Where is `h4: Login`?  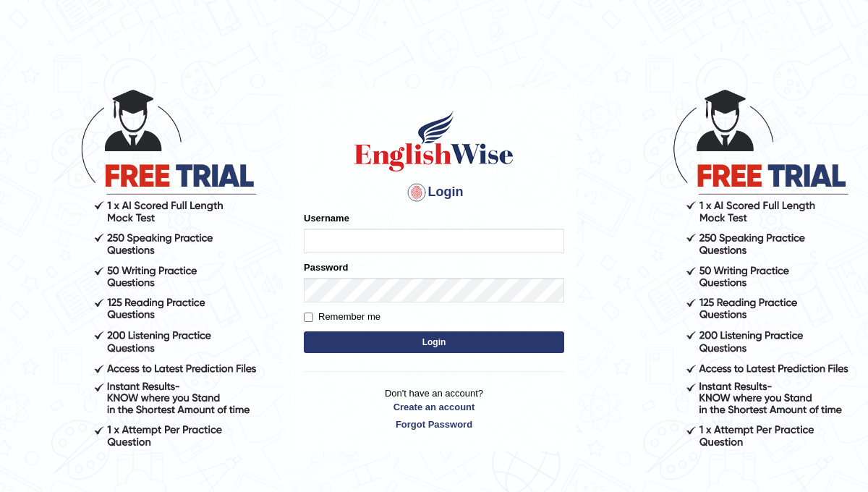 h4: Login is located at coordinates (434, 193).